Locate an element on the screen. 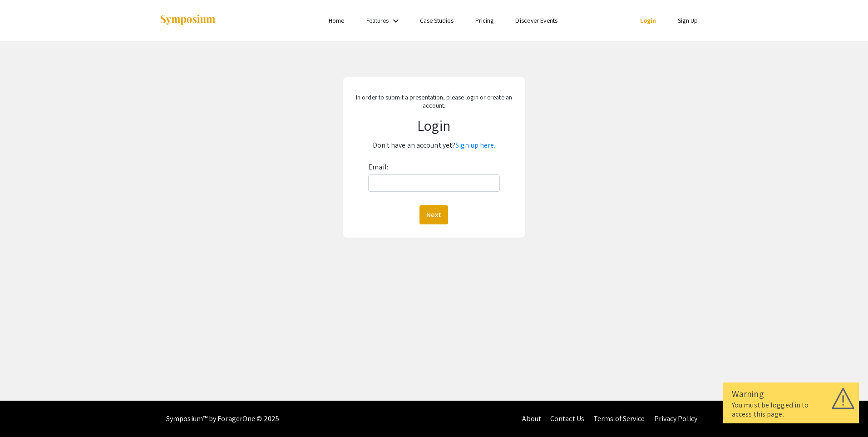 This screenshot has height=437, width=868. a: Discover Events is located at coordinates (536, 20).